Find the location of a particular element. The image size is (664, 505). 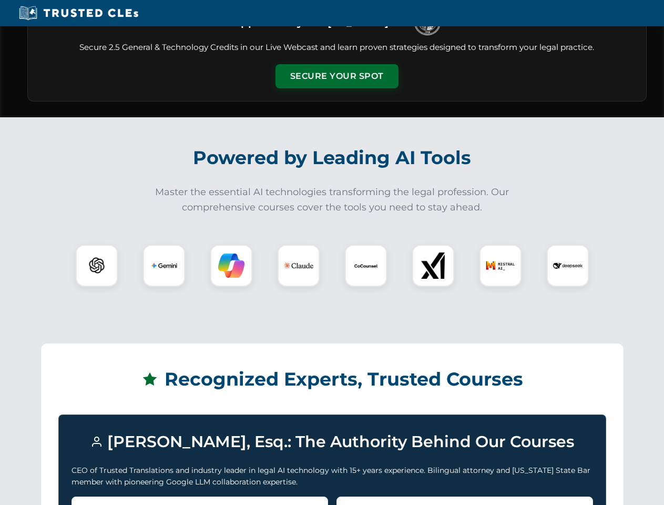

img: Mistral AI Logo is located at coordinates (501, 266).